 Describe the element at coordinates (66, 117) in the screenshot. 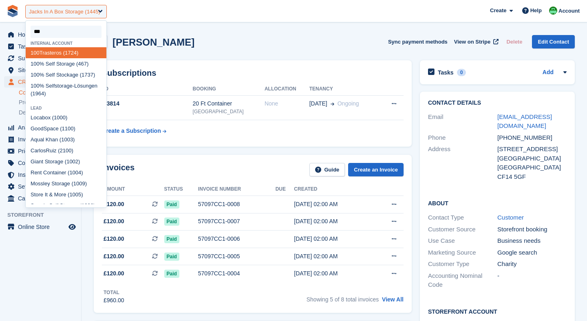

I see `div: Locabox ( 0)` at that location.